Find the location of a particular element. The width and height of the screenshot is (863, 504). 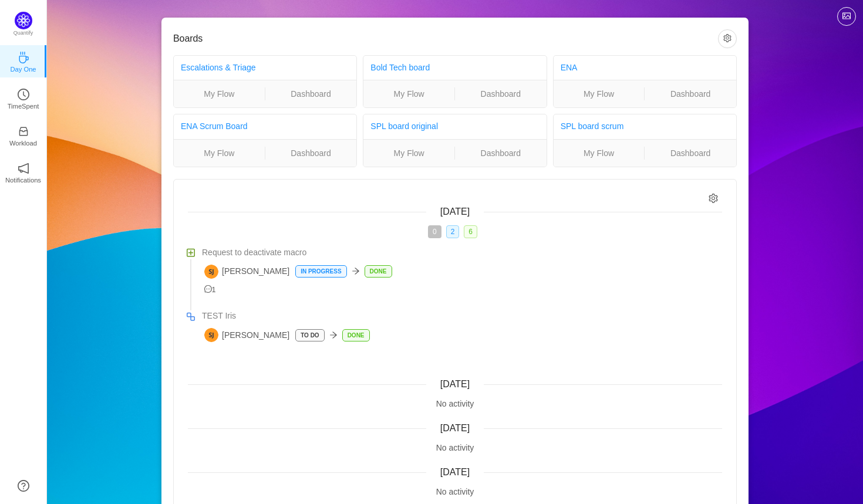

span: 1 is located at coordinates (210, 290).